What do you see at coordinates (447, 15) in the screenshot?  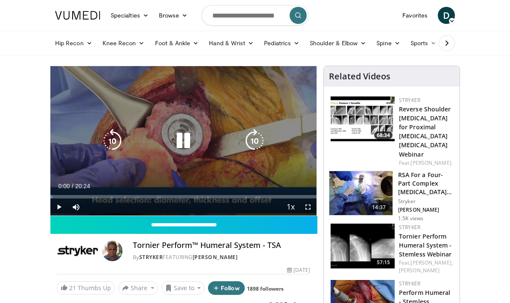 I see `span: D` at bounding box center [447, 15].